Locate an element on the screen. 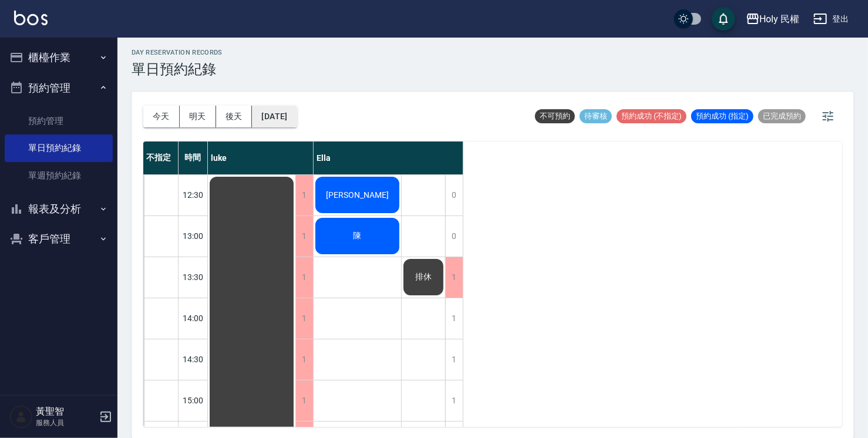 Image resolution: width=868 pixels, height=438 pixels. span: 預約成功 (指定) is located at coordinates (722, 117).